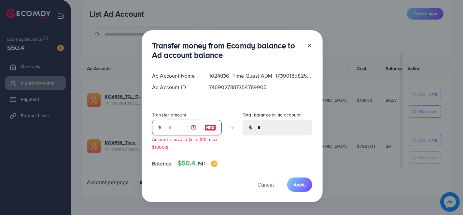  I want to click on span: USD, so click(200, 163).